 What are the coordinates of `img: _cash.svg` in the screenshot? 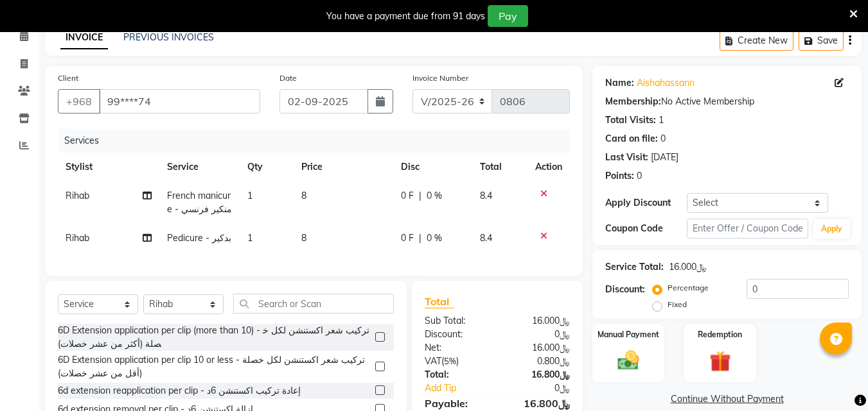 It's located at (628, 360).